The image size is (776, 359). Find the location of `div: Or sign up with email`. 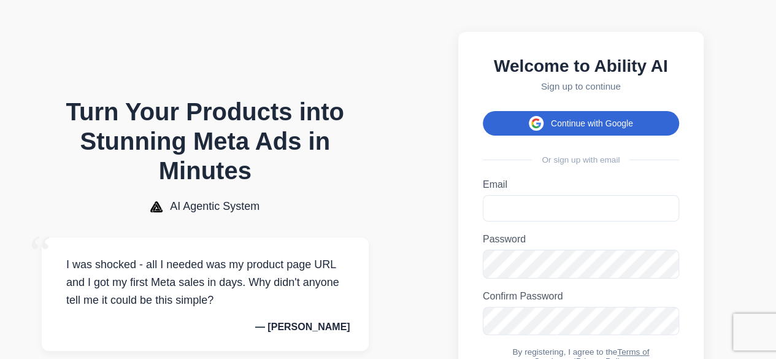

div: Or sign up with email is located at coordinates (581, 159).